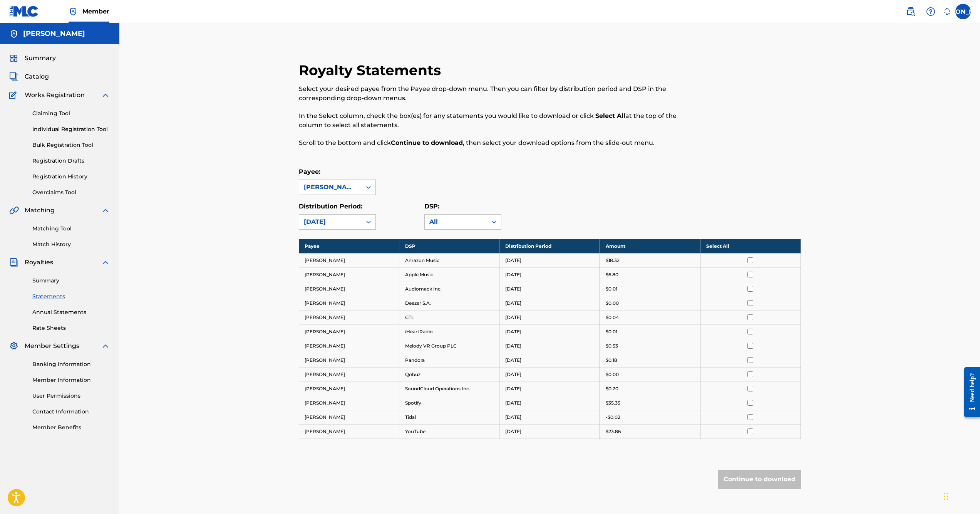 The image size is (980, 514). Describe the element at coordinates (456, 222) in the screenshot. I see `div: All` at that location.